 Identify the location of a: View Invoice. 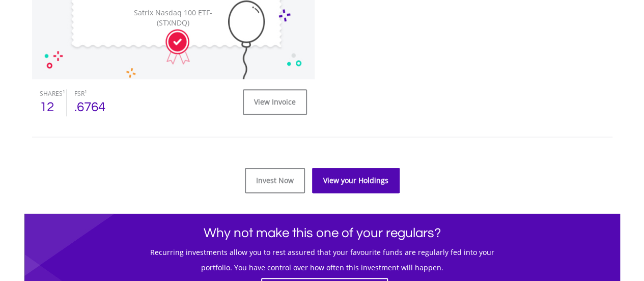
(275, 102).